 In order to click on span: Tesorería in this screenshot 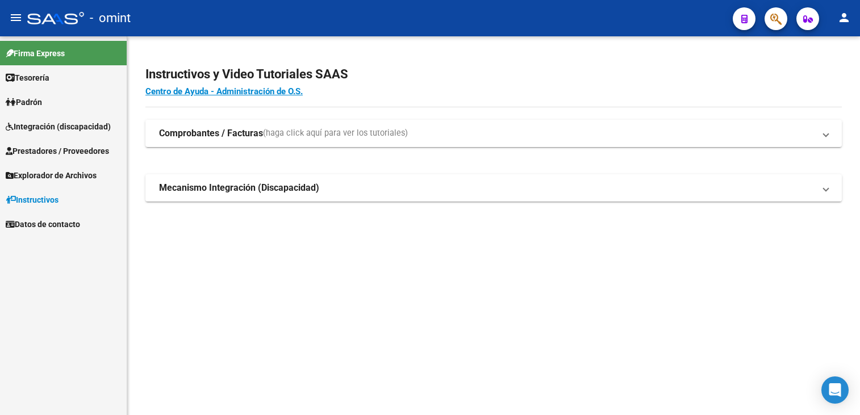, I will do `click(27, 78)`.